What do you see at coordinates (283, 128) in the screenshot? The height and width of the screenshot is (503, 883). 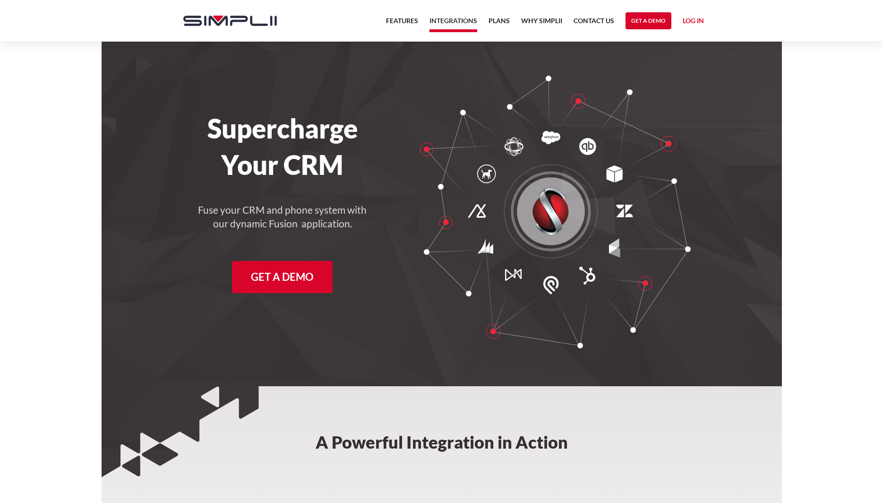 I see `h1: Supercharge` at bounding box center [283, 128].